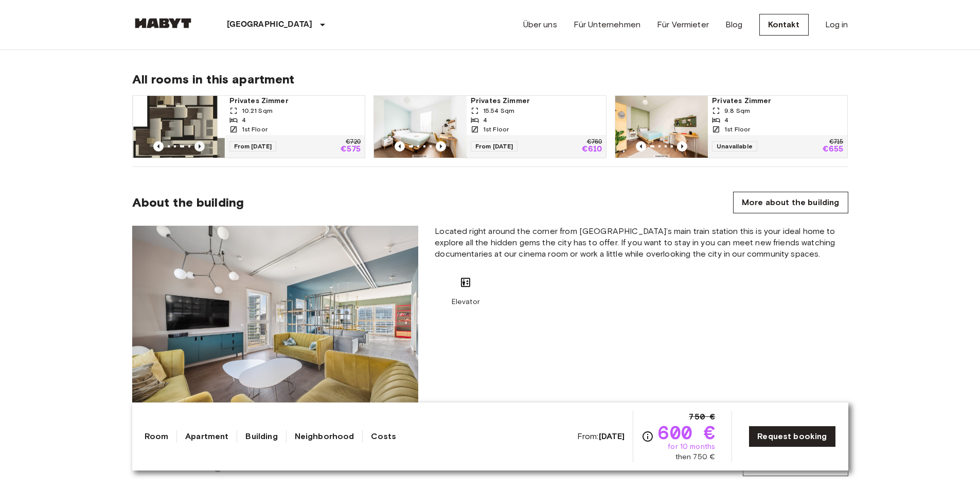 The width and height of the screenshot is (980, 487). I want to click on p: €760, so click(594, 142).